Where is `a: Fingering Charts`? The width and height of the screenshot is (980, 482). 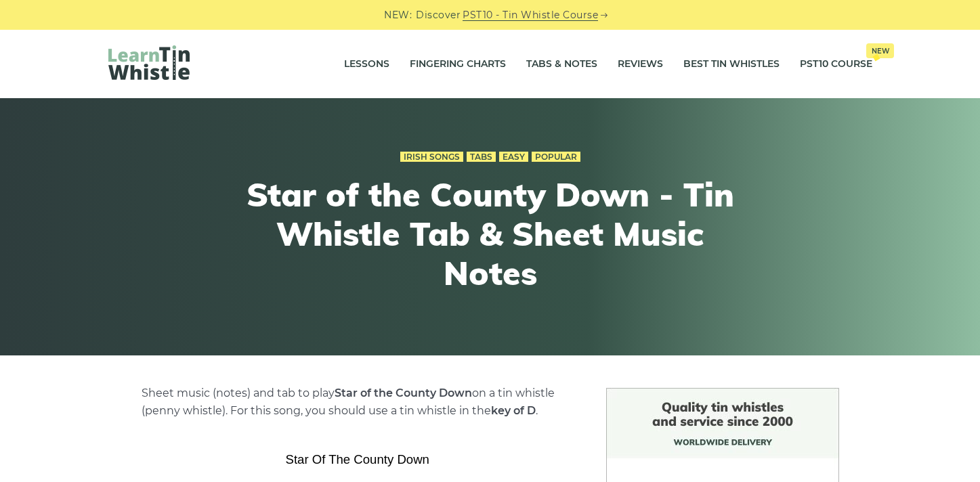 a: Fingering Charts is located at coordinates (457, 64).